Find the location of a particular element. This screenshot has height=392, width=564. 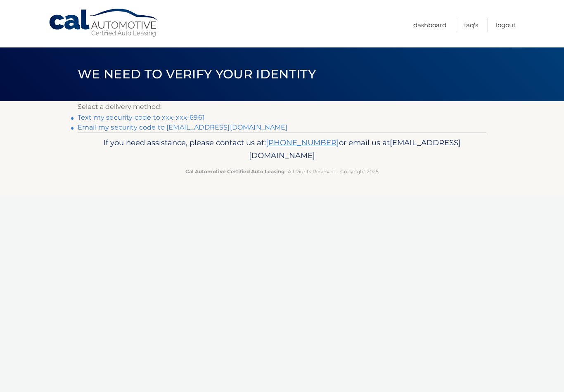

a: Cal Automotive is located at coordinates (104, 22).